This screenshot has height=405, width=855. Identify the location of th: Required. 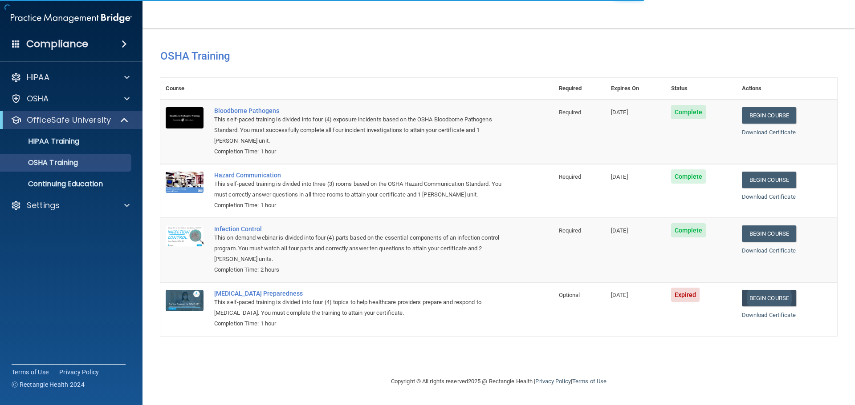
(579, 89).